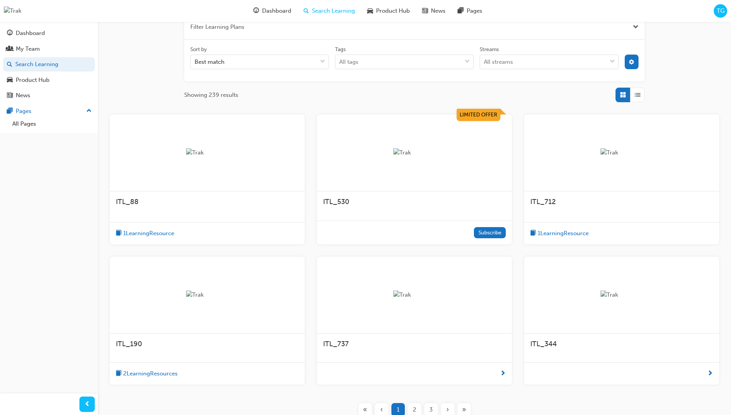 The image size is (731, 415). Describe the element at coordinates (49, 49) in the screenshot. I see `a: My Team` at that location.